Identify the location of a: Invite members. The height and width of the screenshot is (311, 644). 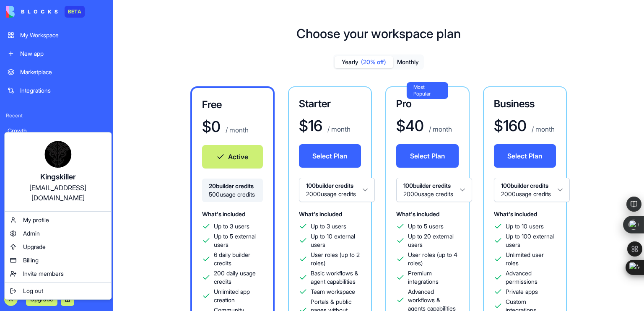
(58, 274).